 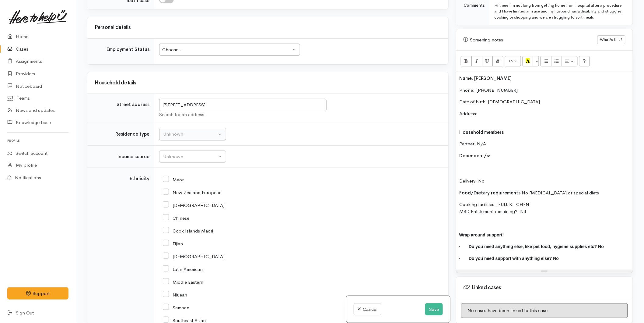 What do you see at coordinates (176, 218) in the screenshot?
I see `label: Chinese` at bounding box center [176, 218].